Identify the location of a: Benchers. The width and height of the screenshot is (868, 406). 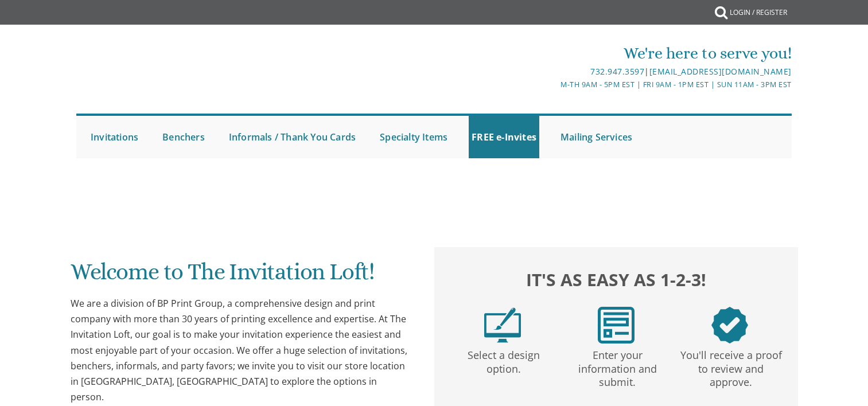
(184, 137).